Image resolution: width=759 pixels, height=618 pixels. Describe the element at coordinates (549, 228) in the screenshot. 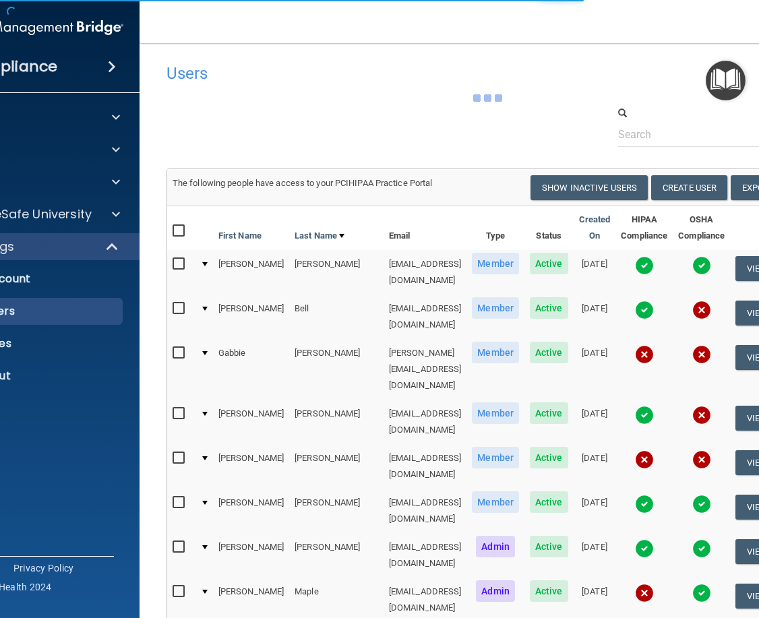

I see `th: Status` at that location.